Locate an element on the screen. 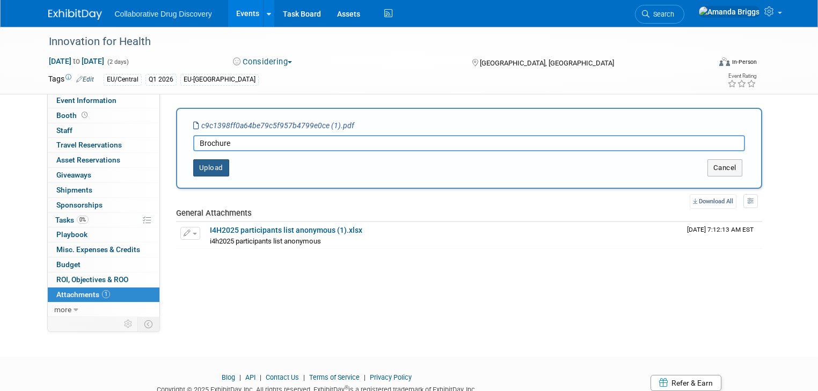 The width and height of the screenshot is (818, 391). a: Misc. Expenses & Credits is located at coordinates (104, 250).